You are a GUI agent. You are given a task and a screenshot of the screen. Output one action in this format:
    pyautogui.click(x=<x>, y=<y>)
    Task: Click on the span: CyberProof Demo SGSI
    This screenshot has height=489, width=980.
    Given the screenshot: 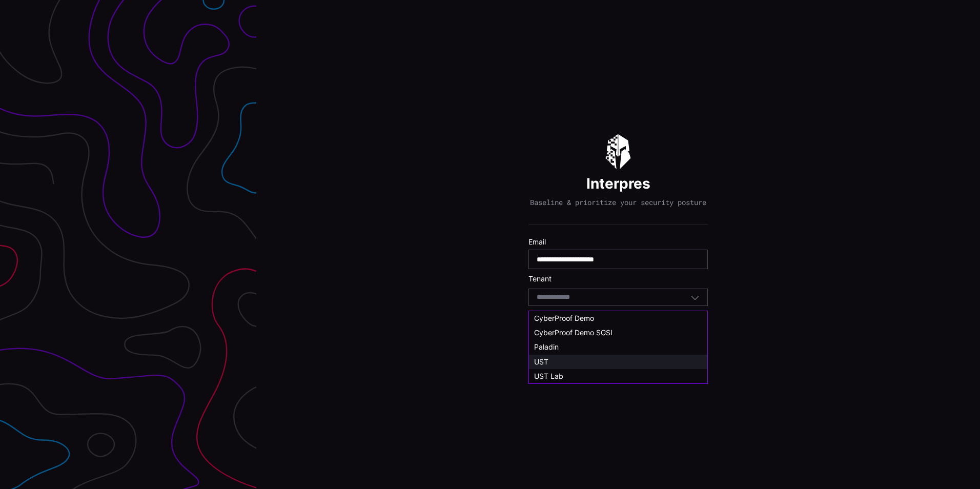 What is the action you would take?
    pyautogui.click(x=574, y=332)
    